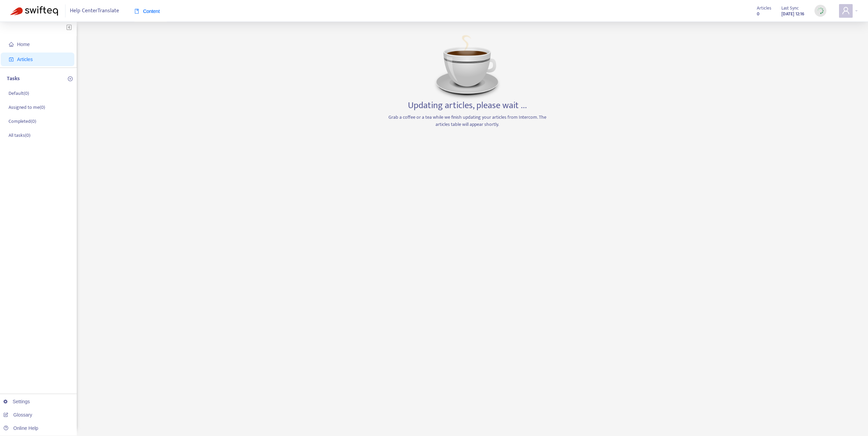 The height and width of the screenshot is (436, 868). What do you see at coordinates (147, 11) in the screenshot?
I see `span: Content` at bounding box center [147, 11].